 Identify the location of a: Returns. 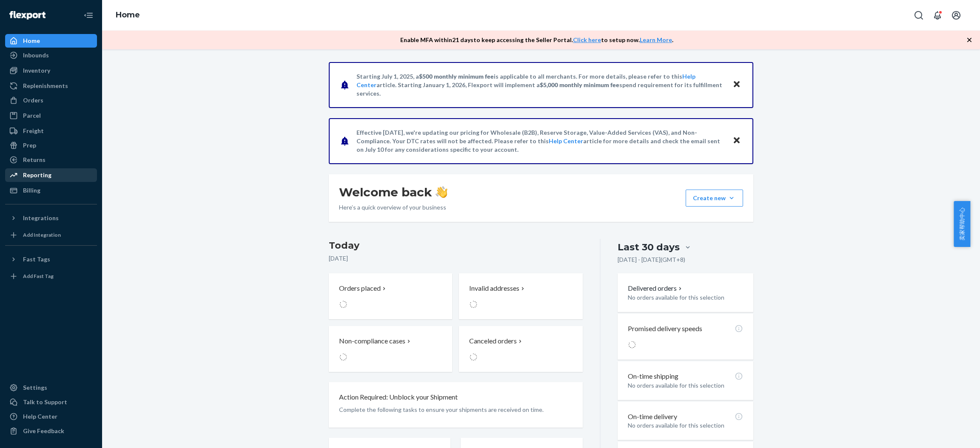
(51, 160).